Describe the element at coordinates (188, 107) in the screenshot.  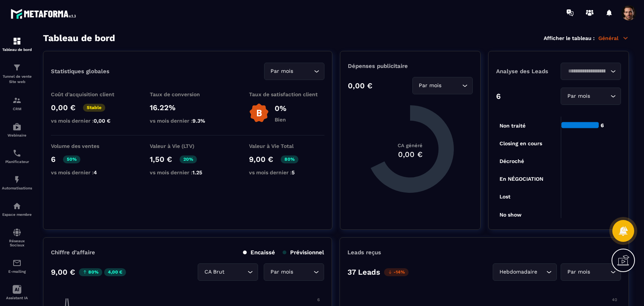
I see `p: 16.22%` at that location.